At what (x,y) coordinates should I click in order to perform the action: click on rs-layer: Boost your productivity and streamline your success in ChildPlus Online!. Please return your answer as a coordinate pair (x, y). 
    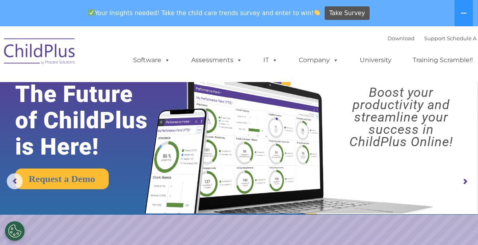
    Looking at the image, I should click on (401, 117).